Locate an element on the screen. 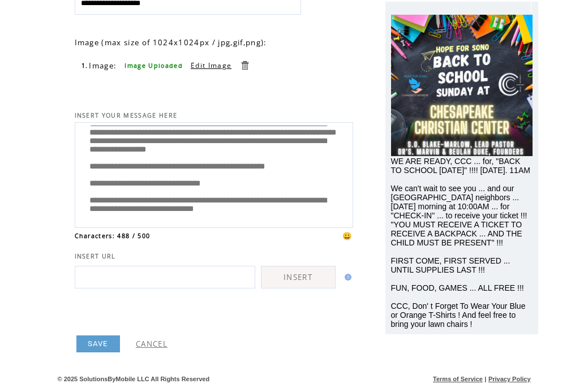 The width and height of the screenshot is (588, 388). a: Privacy Policy is located at coordinates (509, 379).